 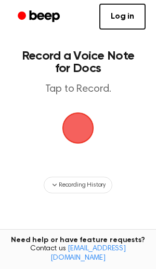 What do you see at coordinates (82, 185) in the screenshot?
I see `span: Recording History` at bounding box center [82, 185].